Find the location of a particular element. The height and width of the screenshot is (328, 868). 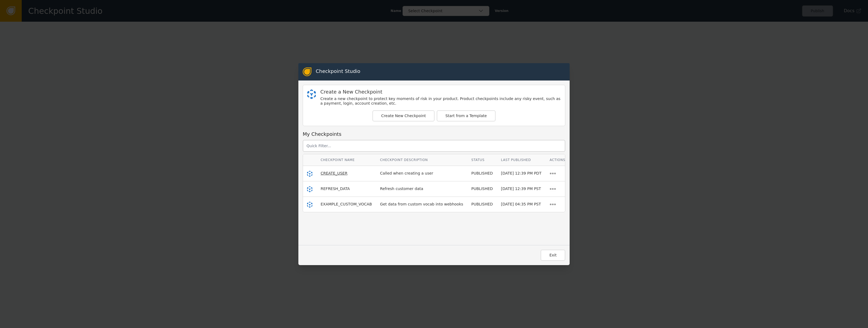

span: REFRESH_DATA is located at coordinates (336, 189).